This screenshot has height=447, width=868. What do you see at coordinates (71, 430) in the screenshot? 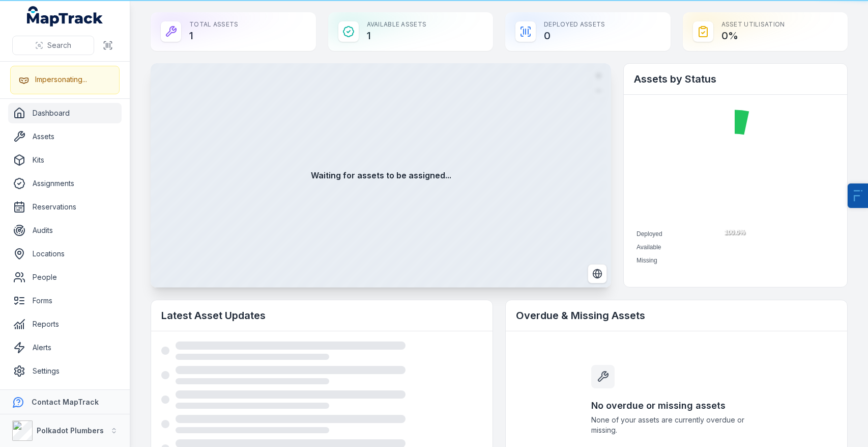
I see `strong: Polkadot Plumbers` at bounding box center [71, 430].